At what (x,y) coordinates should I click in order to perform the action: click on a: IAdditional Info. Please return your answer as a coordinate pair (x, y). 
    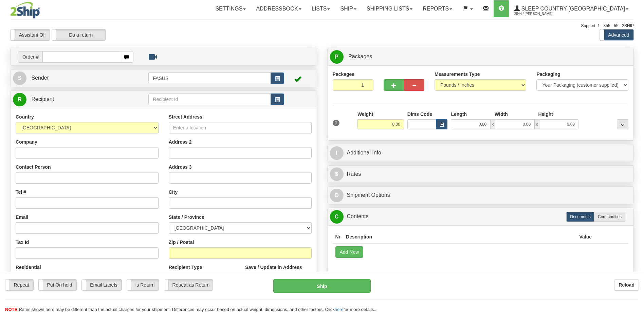
    Looking at the image, I should click on (481, 153).